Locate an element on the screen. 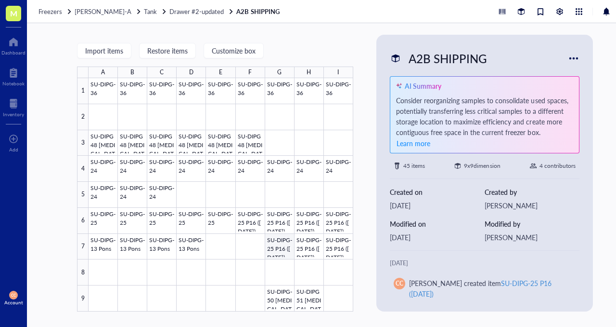 The image size is (616, 327). div: Inventory is located at coordinates (13, 114).